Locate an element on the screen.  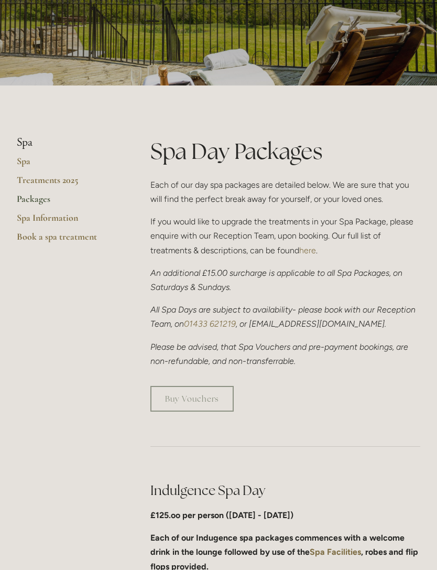
a: Treatments 2025 is located at coordinates (67, 184).